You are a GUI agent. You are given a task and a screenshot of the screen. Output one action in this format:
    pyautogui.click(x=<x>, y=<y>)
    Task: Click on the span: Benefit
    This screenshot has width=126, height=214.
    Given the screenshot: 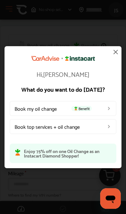 What is the action you would take?
    pyautogui.click(x=81, y=108)
    